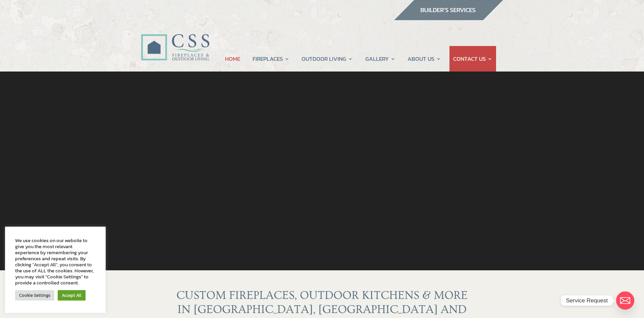 The height and width of the screenshot is (318, 644). Describe the element at coordinates (327, 59) in the screenshot. I see `a: OUTDOOR LIVING` at that location.